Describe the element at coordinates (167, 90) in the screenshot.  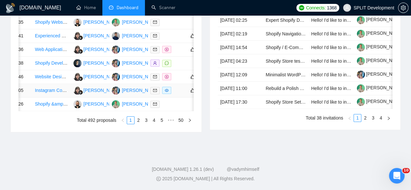
I see `span: eye` at that location.